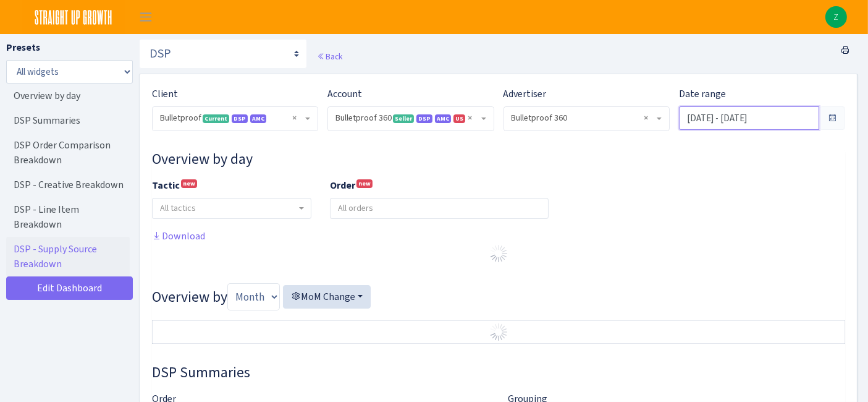  Describe the element at coordinates (178, 208) in the screenshot. I see `span: All tactics` at that location.